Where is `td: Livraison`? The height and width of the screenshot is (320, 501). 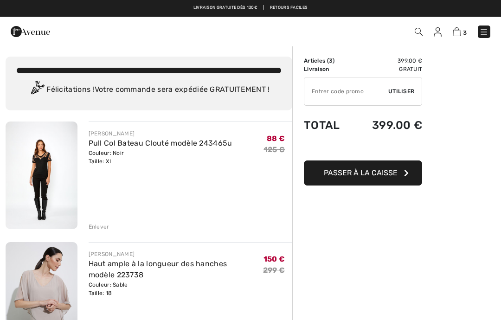 td: Livraison is located at coordinates (328, 69).